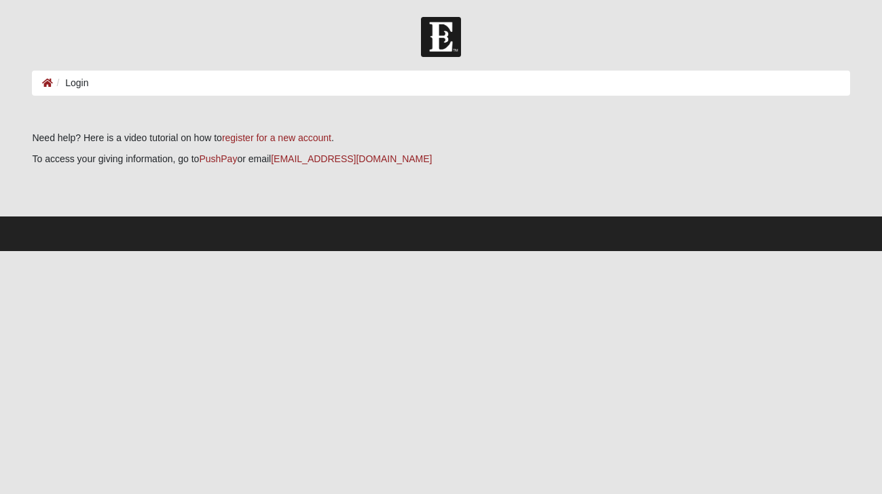 This screenshot has width=882, height=494. Describe the element at coordinates (441, 37) in the screenshot. I see `img: Church of Eleven22 Logo` at that location.